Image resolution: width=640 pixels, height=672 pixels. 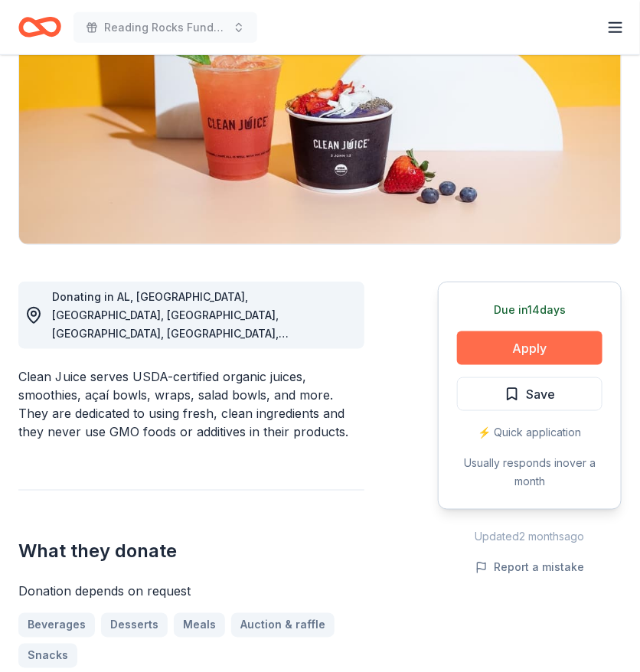 I want to click on div: Usually responds in over a month, so click(x=529, y=472).